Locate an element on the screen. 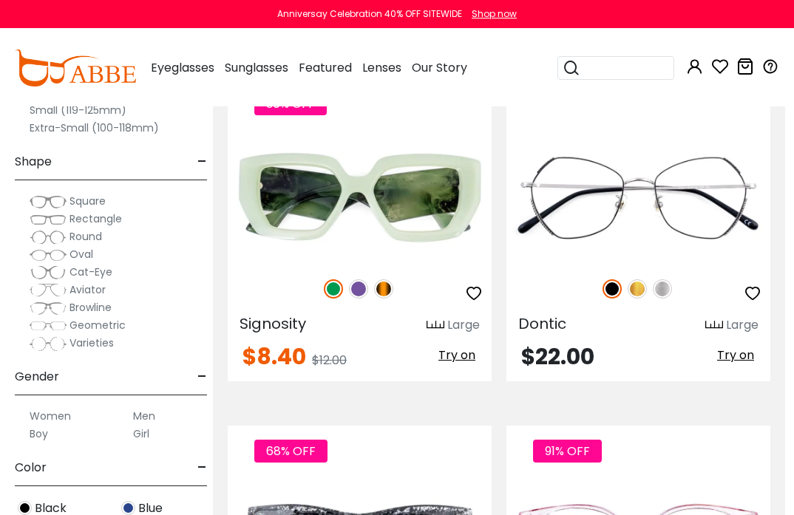  label: Girl is located at coordinates (141, 434).